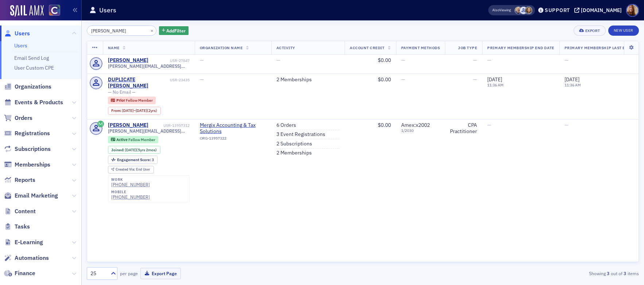 The image size is (644, 285). Describe the element at coordinates (367, 48) in the screenshot. I see `span: Account Credit` at that location.